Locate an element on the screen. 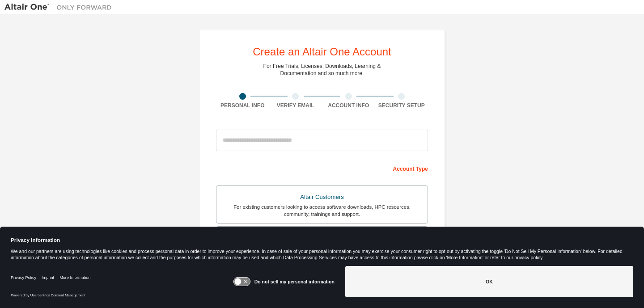 The height and width of the screenshot is (308, 644). div: Account Type is located at coordinates (322, 168).